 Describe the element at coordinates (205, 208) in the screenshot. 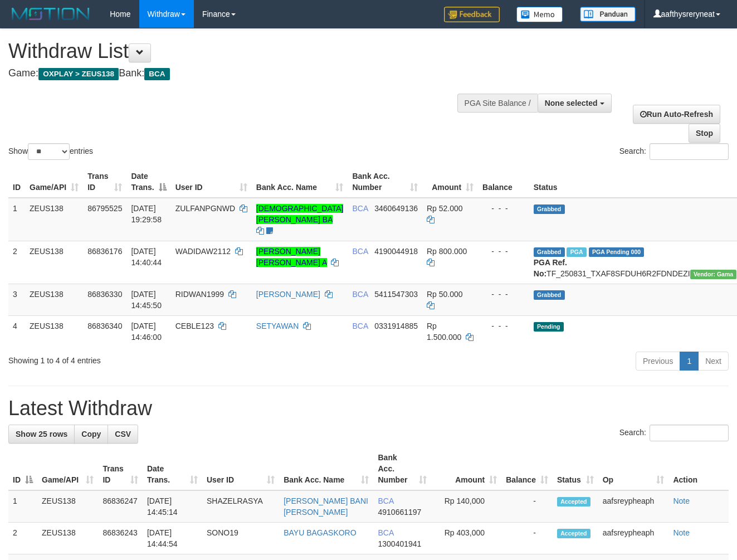

I see `span: ZULFANPGNWD` at that location.